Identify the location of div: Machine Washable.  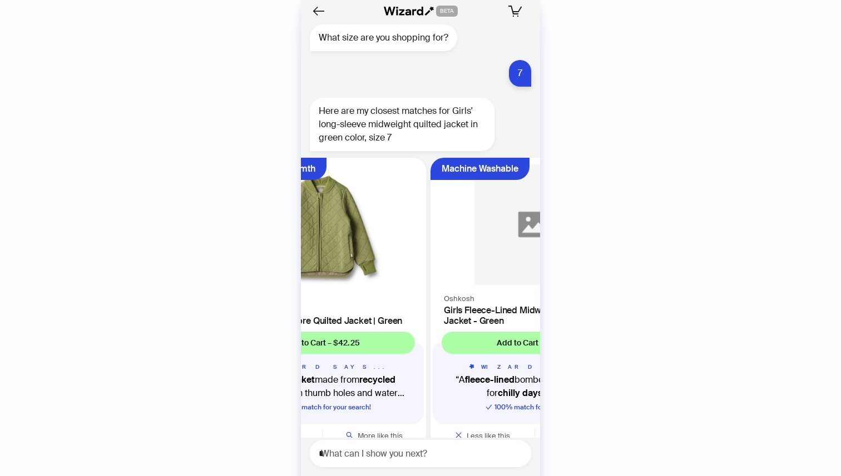
(480, 169).